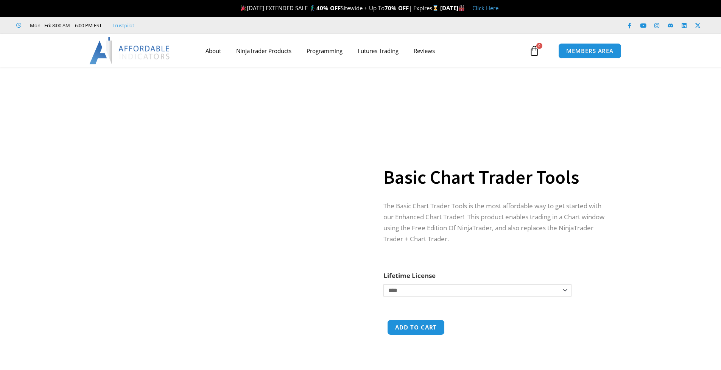 The width and height of the screenshot is (721, 370). What do you see at coordinates (416, 327) in the screenshot?
I see `button: Add to cart` at bounding box center [416, 327].